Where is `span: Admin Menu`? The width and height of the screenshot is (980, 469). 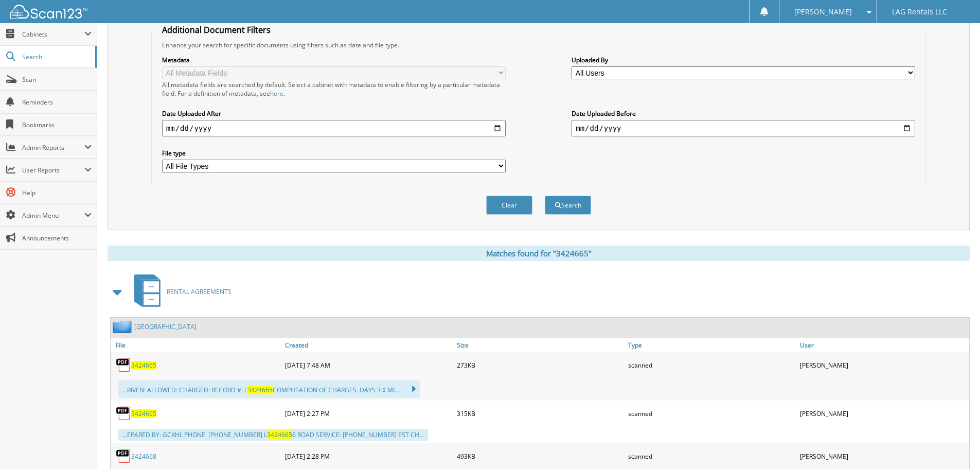
span: Admin Menu is located at coordinates (53, 215).